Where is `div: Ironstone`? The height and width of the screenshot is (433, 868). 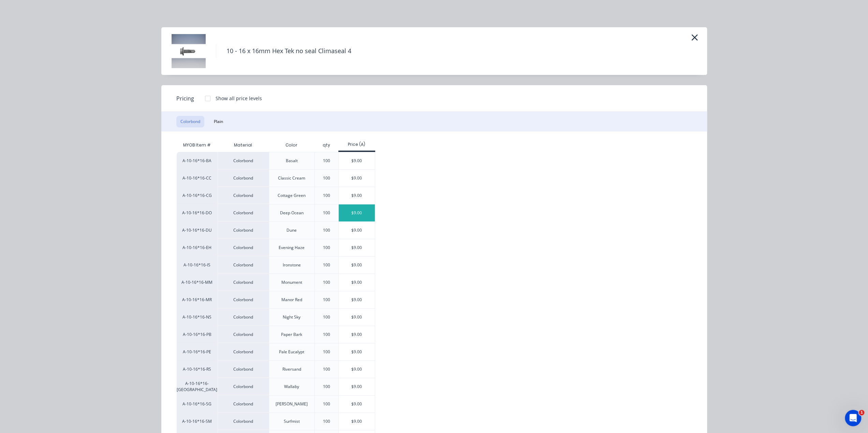
div: Ironstone is located at coordinates (292, 265).